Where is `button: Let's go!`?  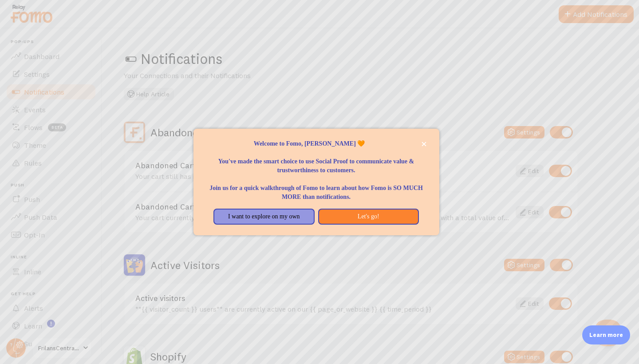
button: Let's go! is located at coordinates (369, 217).